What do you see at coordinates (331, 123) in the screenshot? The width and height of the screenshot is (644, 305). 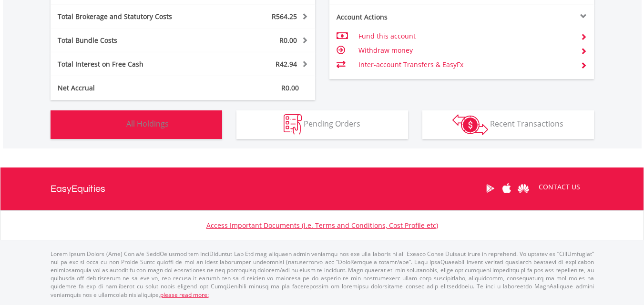 I see `span: Pending Orders` at bounding box center [331, 123].